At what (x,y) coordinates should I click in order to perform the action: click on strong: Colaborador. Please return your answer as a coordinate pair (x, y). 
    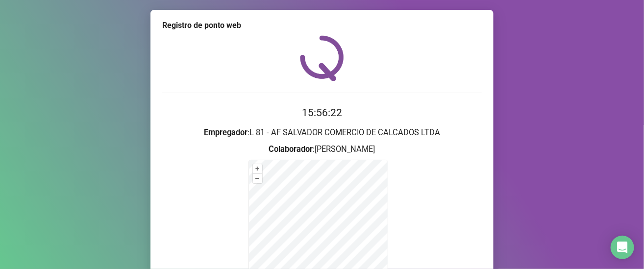
    Looking at the image, I should click on (291, 149).